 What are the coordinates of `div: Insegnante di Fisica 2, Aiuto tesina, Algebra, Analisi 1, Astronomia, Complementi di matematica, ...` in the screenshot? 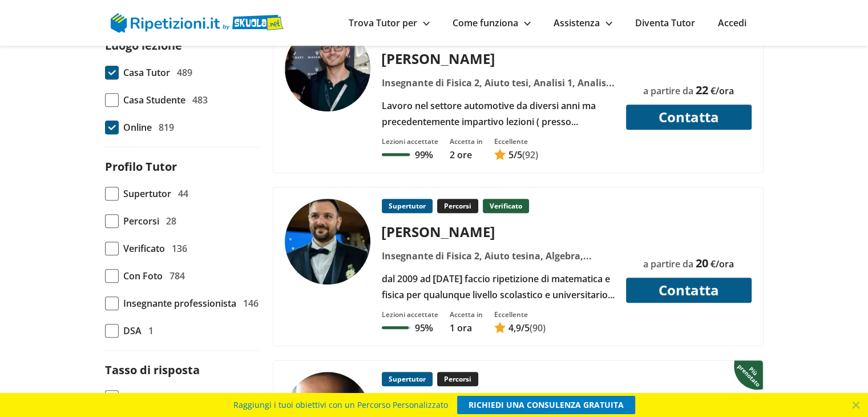 It's located at (497, 256).